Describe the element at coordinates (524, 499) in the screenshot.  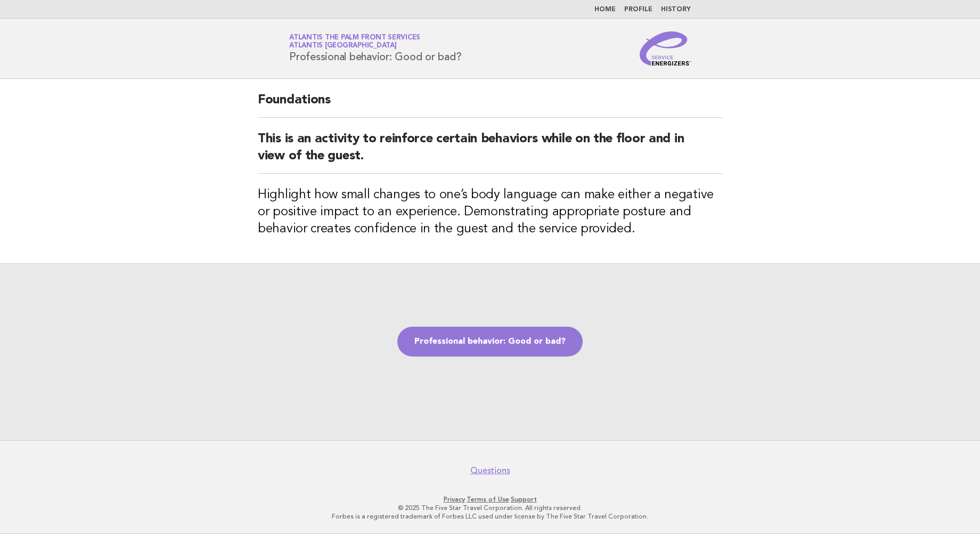
I see `a: Support` at that location.